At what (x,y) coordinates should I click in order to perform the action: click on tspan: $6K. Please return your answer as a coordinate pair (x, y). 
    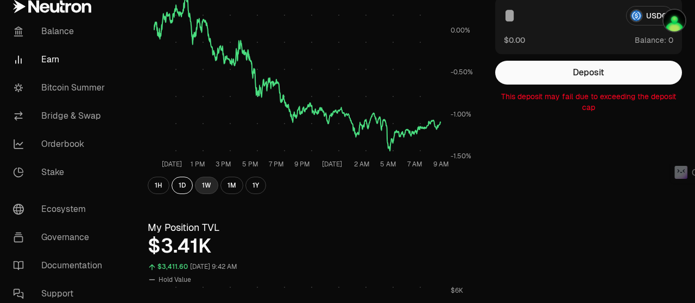
    Looking at the image, I should click on (457, 291).